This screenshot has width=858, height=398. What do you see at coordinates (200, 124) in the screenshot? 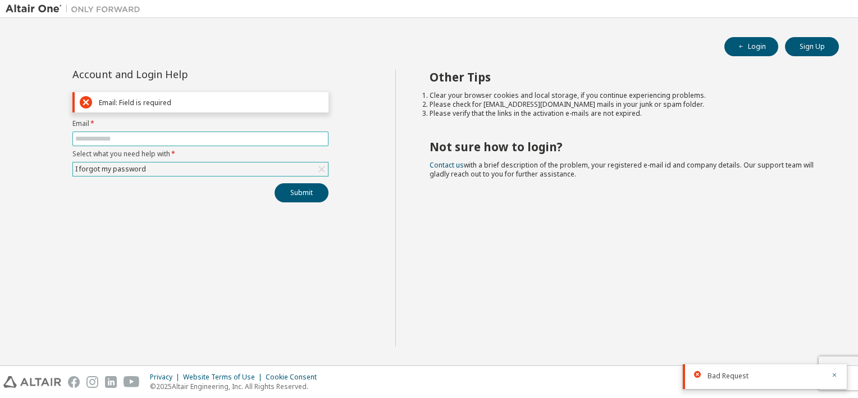
I see `label: Email` at bounding box center [200, 124].